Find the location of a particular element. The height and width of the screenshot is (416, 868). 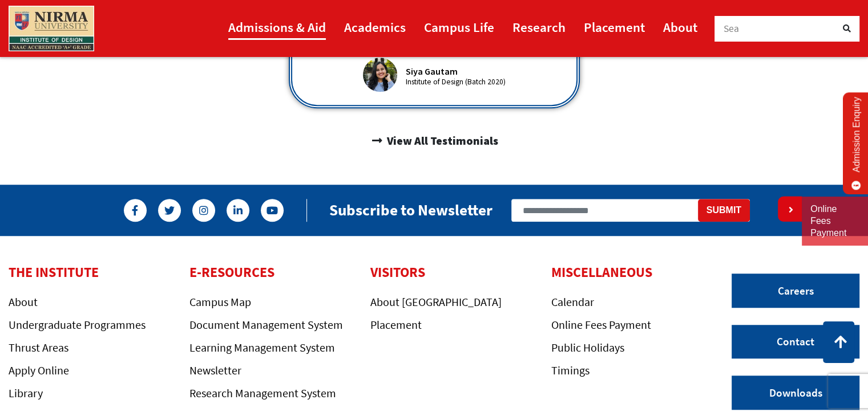

a: Newsletter is located at coordinates (215, 370).